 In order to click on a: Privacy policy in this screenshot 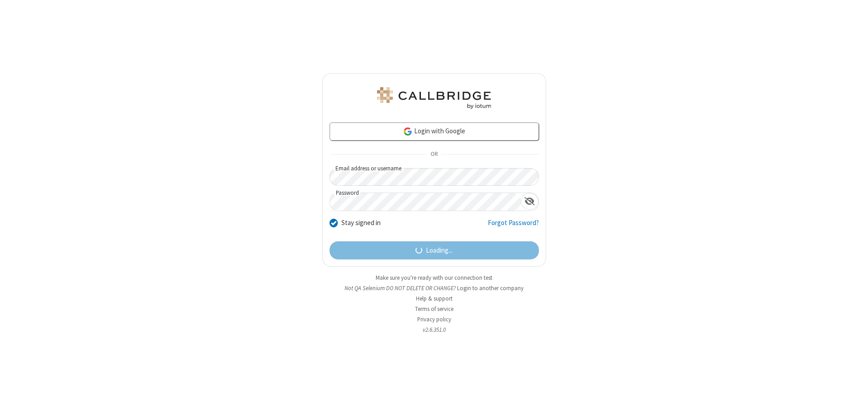, I will do `click(434, 319)`.